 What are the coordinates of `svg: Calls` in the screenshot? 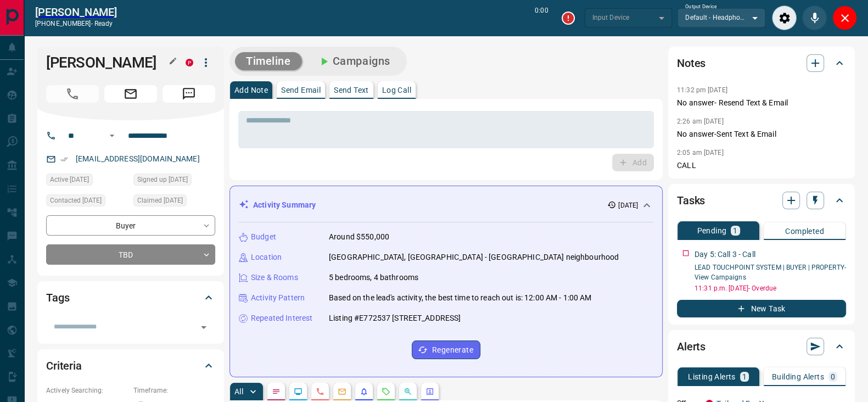 It's located at (320, 391).